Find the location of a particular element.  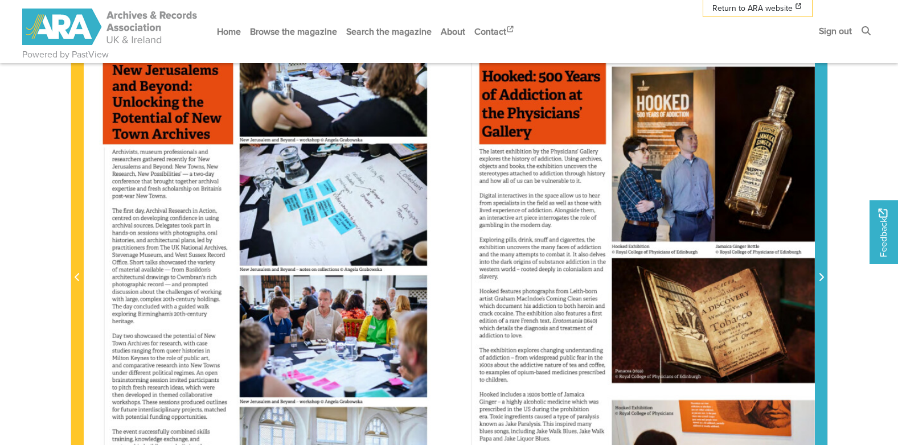

a: Search the magazine is located at coordinates (389, 31).